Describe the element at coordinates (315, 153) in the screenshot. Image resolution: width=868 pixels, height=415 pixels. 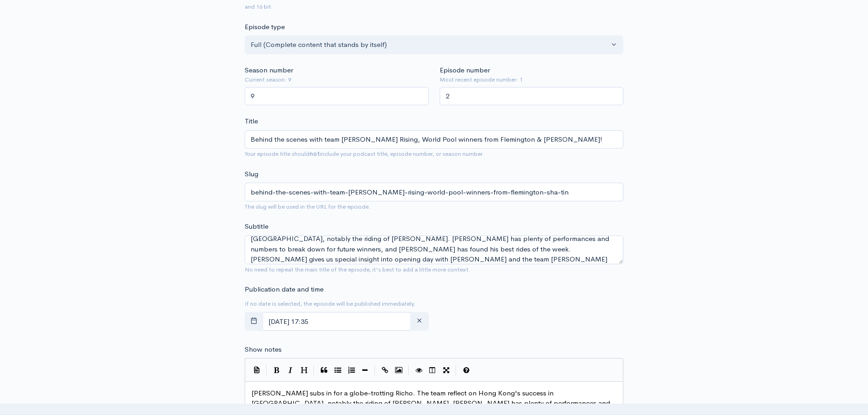
I see `strong: not` at that location.